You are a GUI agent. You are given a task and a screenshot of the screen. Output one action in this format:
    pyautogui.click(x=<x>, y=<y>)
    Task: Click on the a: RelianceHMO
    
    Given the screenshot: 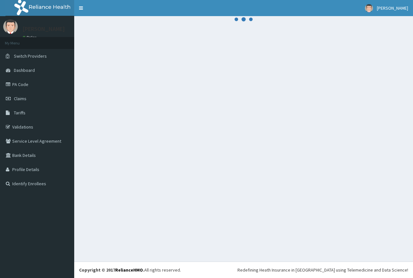 What is the action you would take?
    pyautogui.click(x=129, y=270)
    